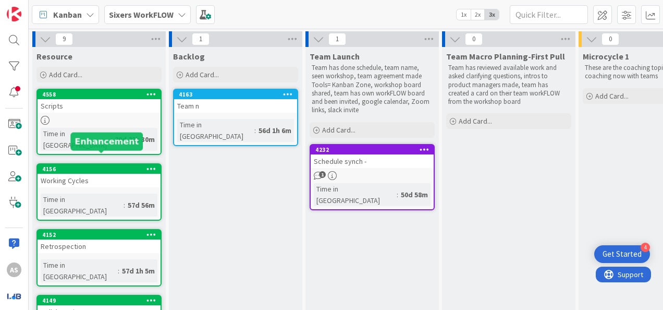  What do you see at coordinates (54, 56) in the screenshot?
I see `span: Resource` at bounding box center [54, 56].